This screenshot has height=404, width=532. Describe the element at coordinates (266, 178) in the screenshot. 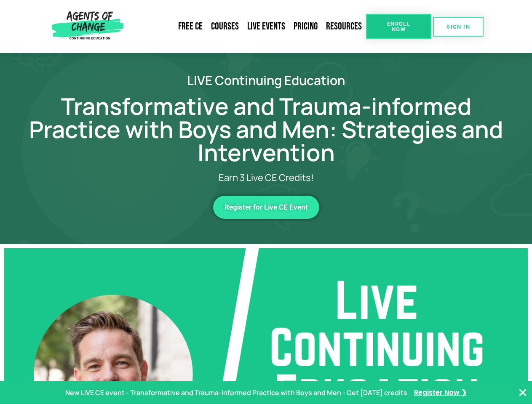

I see `p: Earn 3 Live CE Credits!` at that location.